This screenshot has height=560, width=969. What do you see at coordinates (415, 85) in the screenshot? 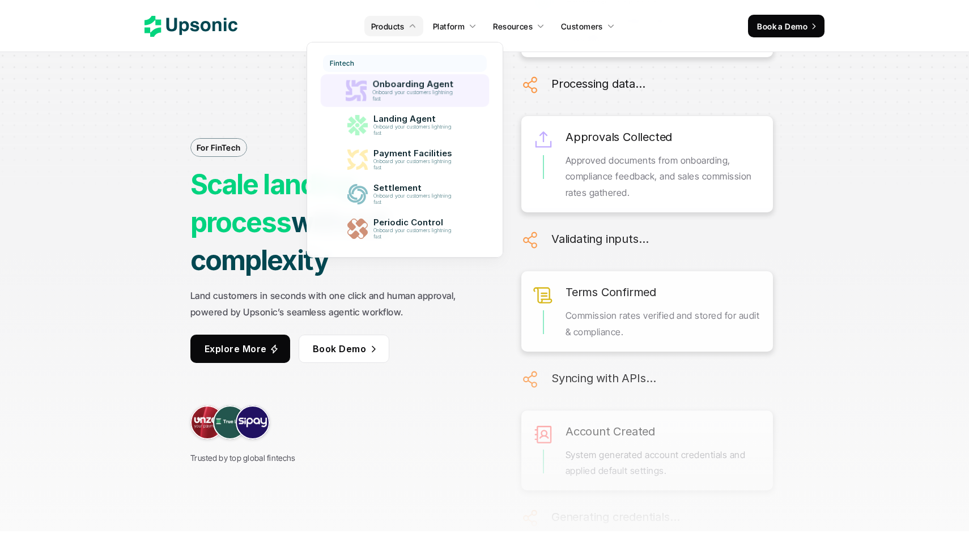
I see `p: Onboarding Agent` at bounding box center [415, 85].